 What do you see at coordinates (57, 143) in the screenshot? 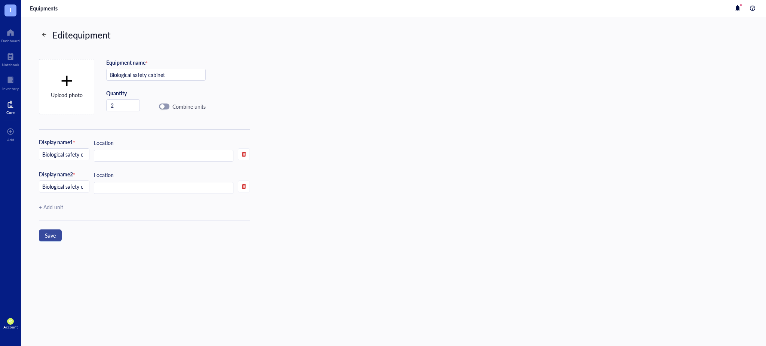
I see `div: Display name 1` at bounding box center [57, 143].